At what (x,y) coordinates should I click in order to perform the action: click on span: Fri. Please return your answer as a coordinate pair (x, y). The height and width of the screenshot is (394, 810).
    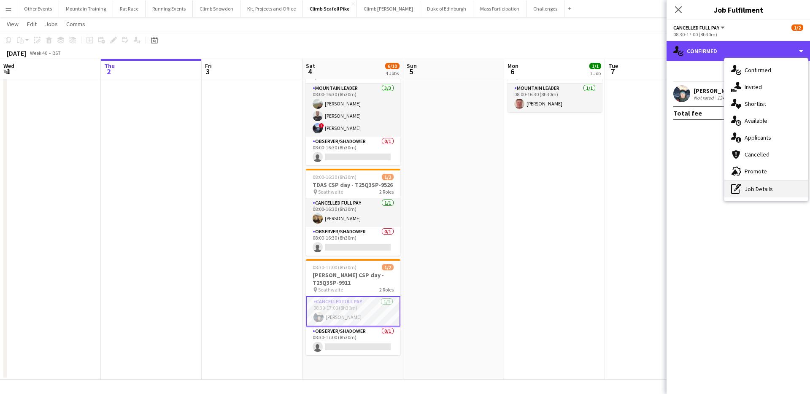
    Looking at the image, I should click on (208, 66).